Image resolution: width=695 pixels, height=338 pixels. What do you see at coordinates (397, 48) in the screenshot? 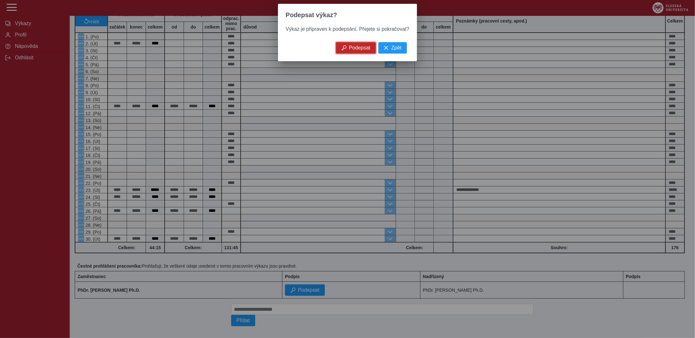
I see `span: Zpět` at bounding box center [397, 48].